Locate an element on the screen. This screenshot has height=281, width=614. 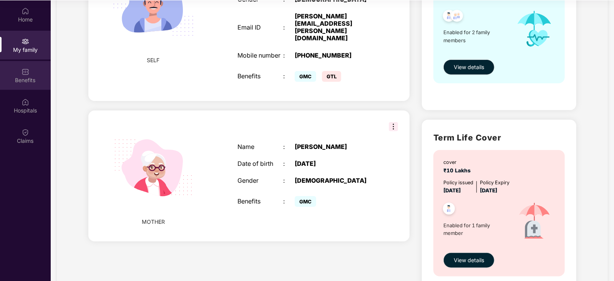
span: Enabled for 2 family members is located at coordinates (477, 36).